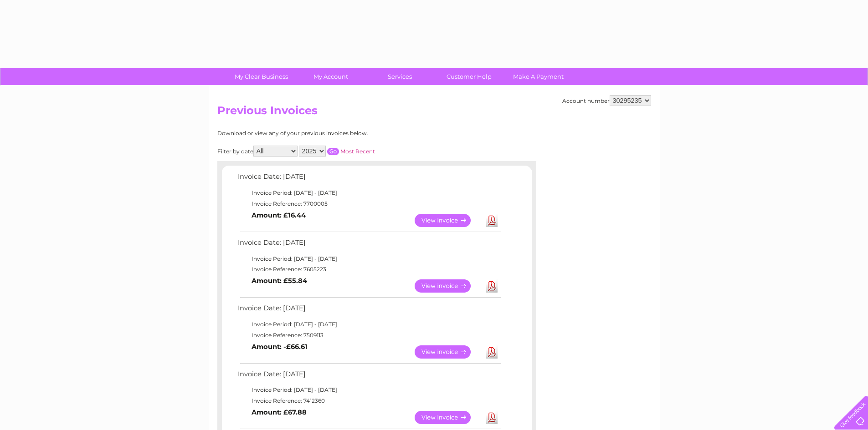 The image size is (868, 430). What do you see at coordinates (369, 269) in the screenshot?
I see `td: Invoice Reference: 7605223` at bounding box center [369, 269].